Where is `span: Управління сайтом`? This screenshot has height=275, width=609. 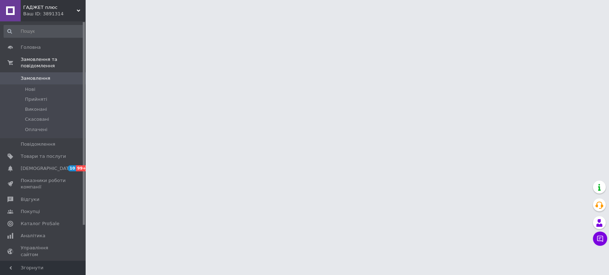 span: Управління сайтом is located at coordinates (43, 251).